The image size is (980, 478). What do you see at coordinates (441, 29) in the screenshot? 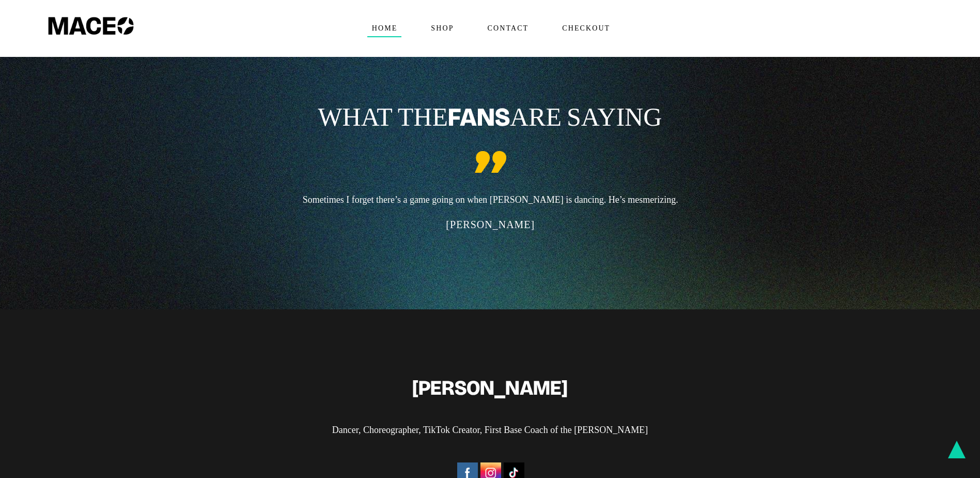
I see `span: Shop` at bounding box center [441, 29].